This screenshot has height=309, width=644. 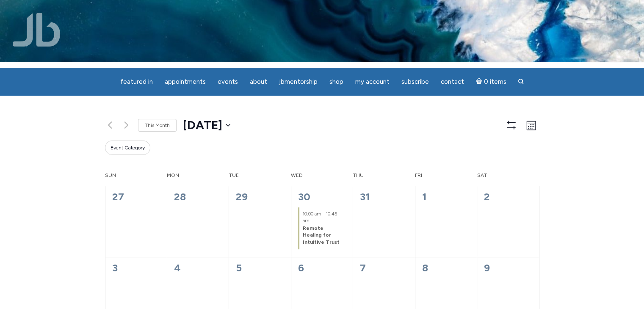 I want to click on a: Shop, so click(x=336, y=82).